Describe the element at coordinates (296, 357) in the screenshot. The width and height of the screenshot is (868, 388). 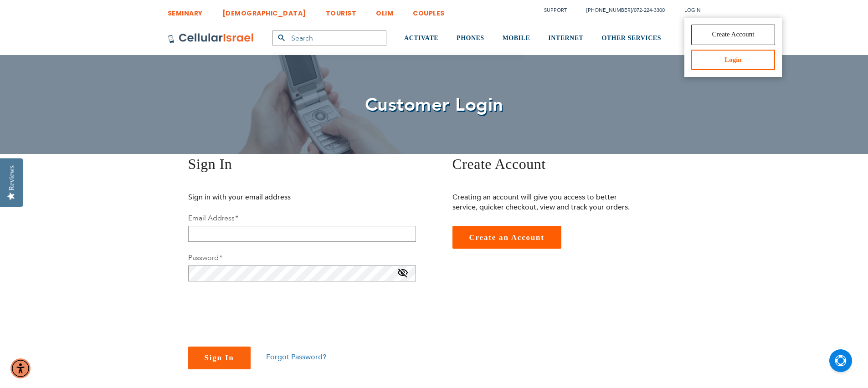
I see `span: Forgot Password?` at that location.